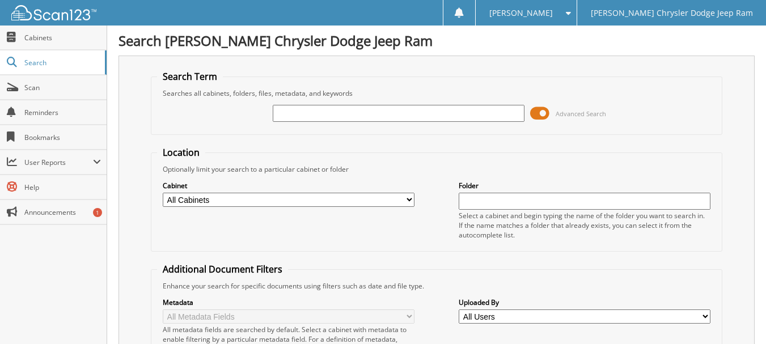 This screenshot has width=766, height=344. Describe the element at coordinates (62, 112) in the screenshot. I see `span: Reminders` at that location.